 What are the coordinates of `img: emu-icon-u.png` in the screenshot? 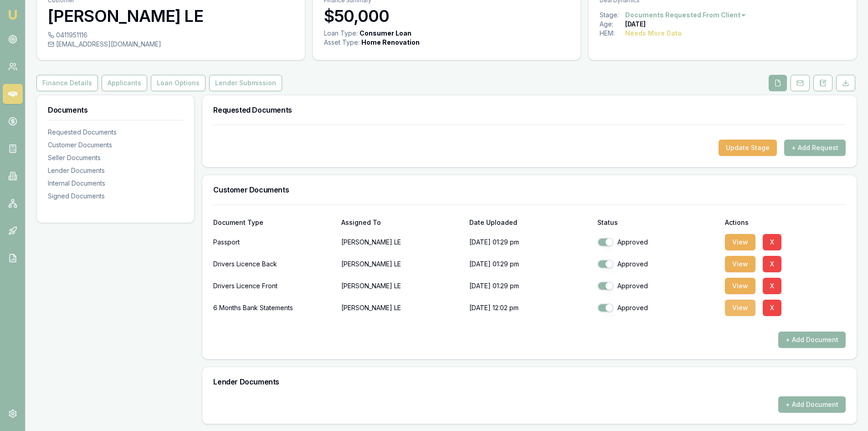 It's located at (13, 15).